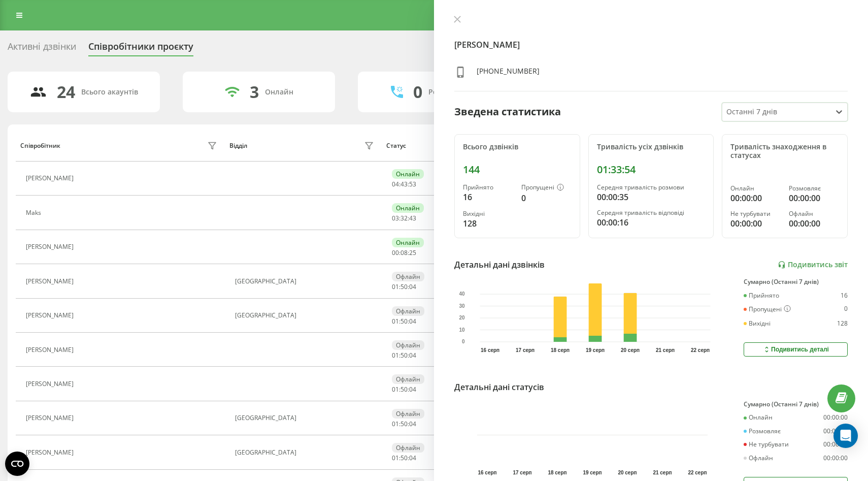  What do you see at coordinates (785, 152) in the screenshot?
I see `div: Тривалість знаходження в статусах` at bounding box center [785, 152].